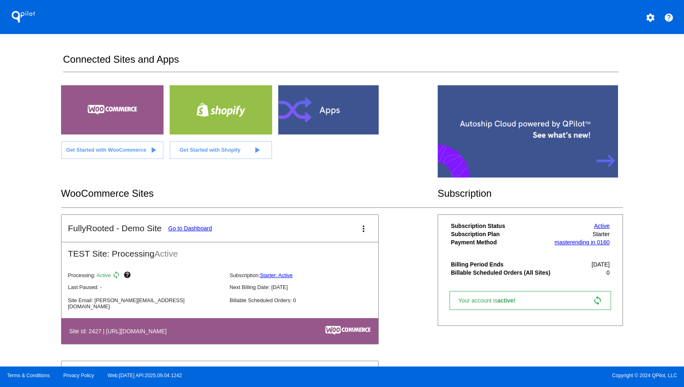 The height and width of the screenshot is (387, 684). Describe the element at coordinates (508, 300) in the screenshot. I see `span: active!` at that location.